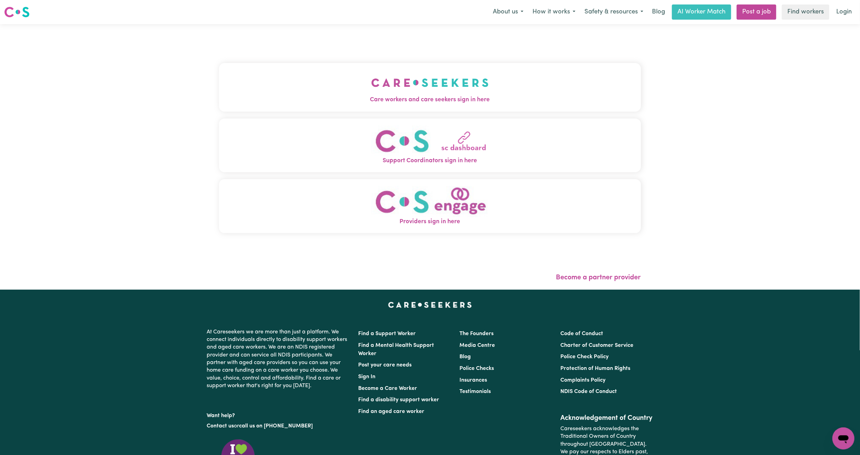 The height and width of the screenshot is (455, 860). Describe the element at coordinates (17, 12) in the screenshot. I see `a: Careseekers logo` at that location.